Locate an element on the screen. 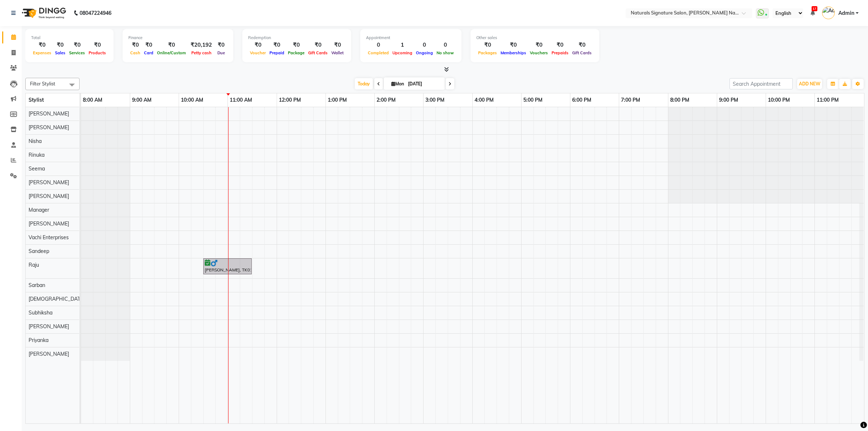  a: 7:00 PM is located at coordinates (631, 100).